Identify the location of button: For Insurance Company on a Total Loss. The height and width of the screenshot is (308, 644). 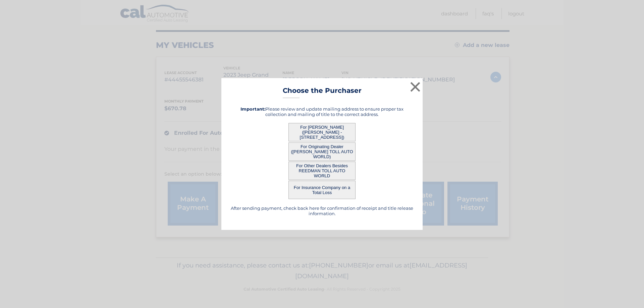
(322, 190).